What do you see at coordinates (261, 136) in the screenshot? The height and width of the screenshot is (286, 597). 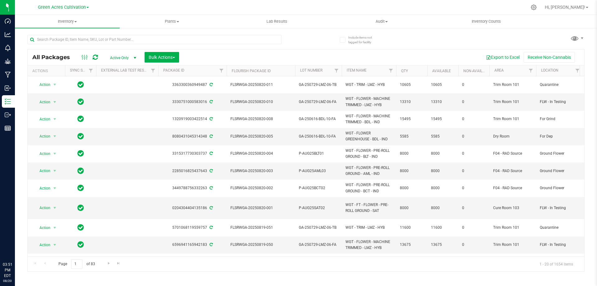 I see `span: FLSRWGA-20250820-005` at bounding box center [261, 136].